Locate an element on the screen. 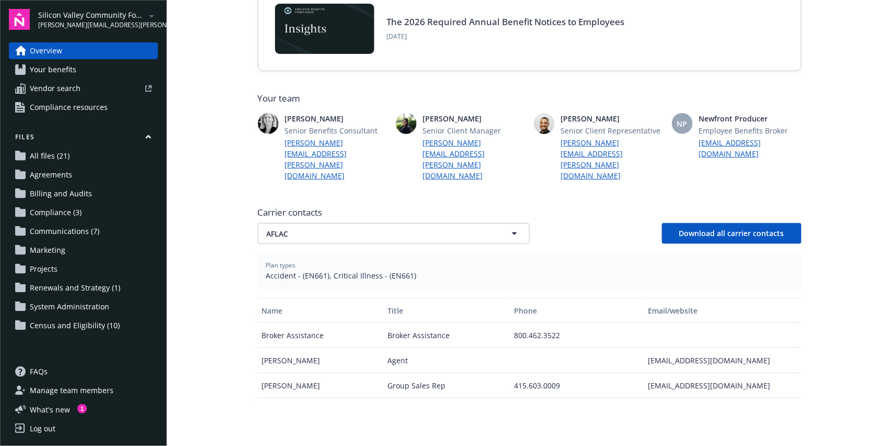 Image resolution: width=892 pixels, height=446 pixels. a: Card Image - EB Compliance Insights.png is located at coordinates (325, 29).